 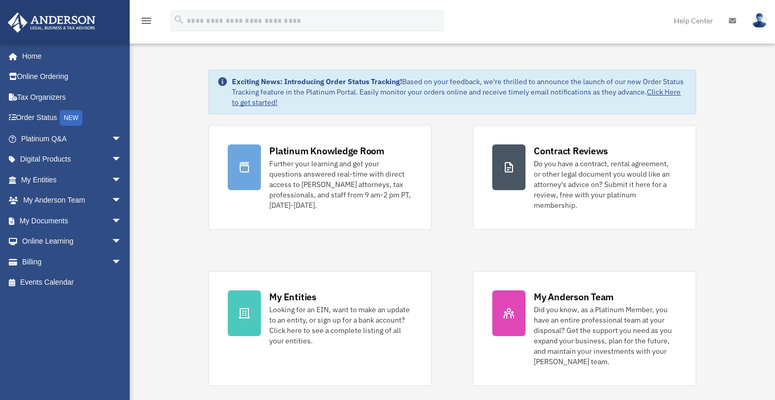 I want to click on div: Did you know, as a Platinum Member, you have an entire professional team at your disposal? Get th..., so click(x=606, y=335).